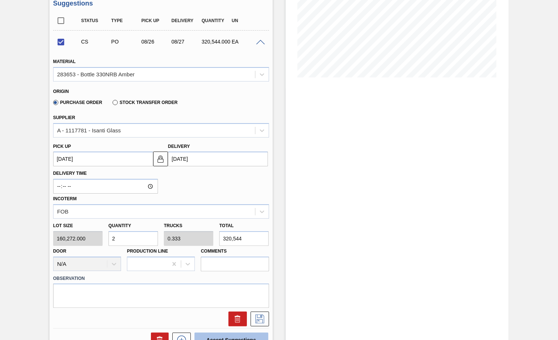 The image size is (558, 340). What do you see at coordinates (65, 199) in the screenshot?
I see `label: Incoterm` at bounding box center [65, 199].